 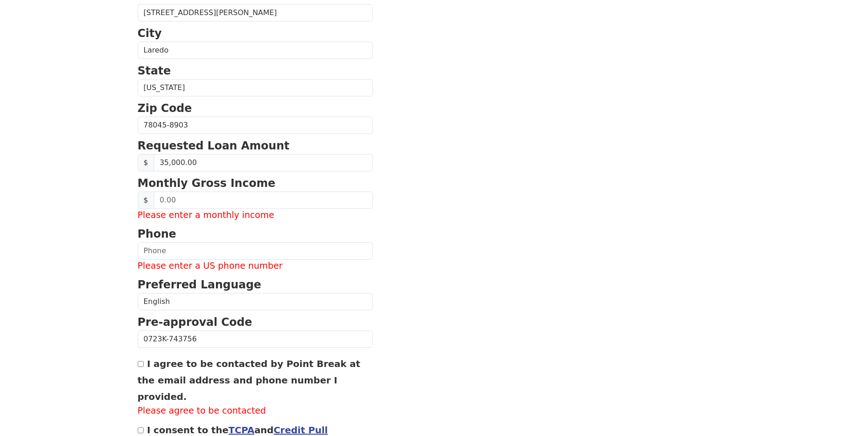 What do you see at coordinates (248, 380) in the screenshot?
I see `label: I agree to be contacted by Point Break at the email address and phone number I provided.` at bounding box center [248, 380].